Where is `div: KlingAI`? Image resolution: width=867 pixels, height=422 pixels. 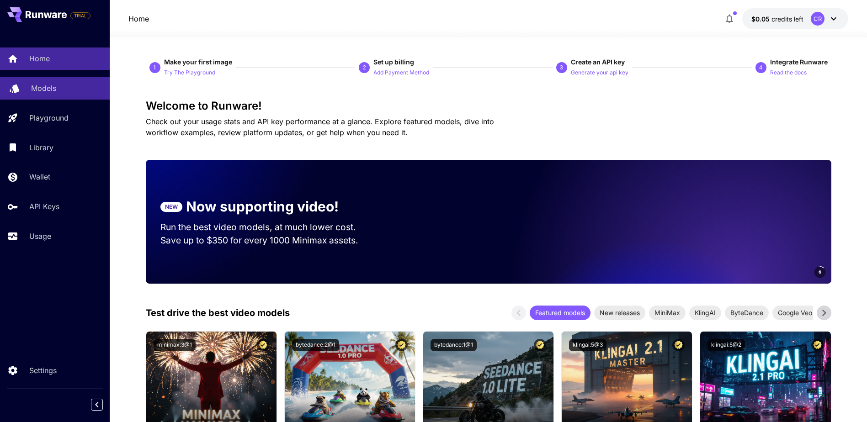
div: KlingAI is located at coordinates (705, 313).